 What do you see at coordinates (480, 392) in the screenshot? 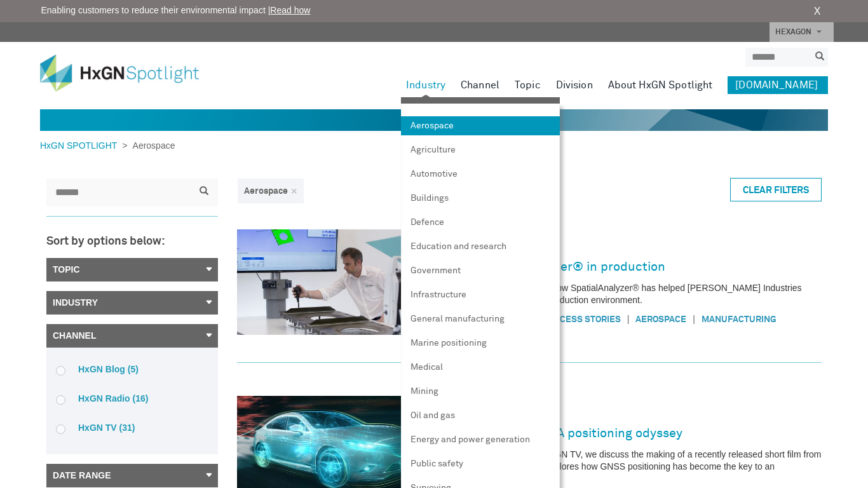
I see `a: Mining` at bounding box center [480, 392].